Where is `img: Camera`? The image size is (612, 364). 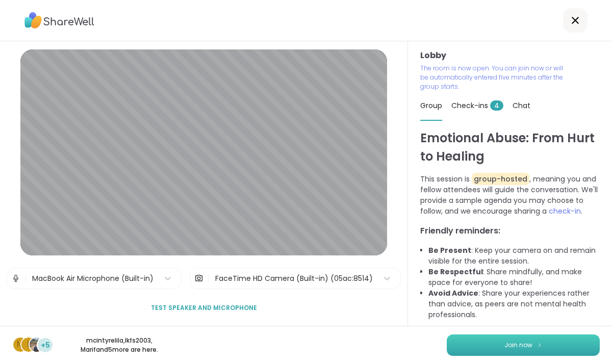 img: Camera is located at coordinates (198, 278).